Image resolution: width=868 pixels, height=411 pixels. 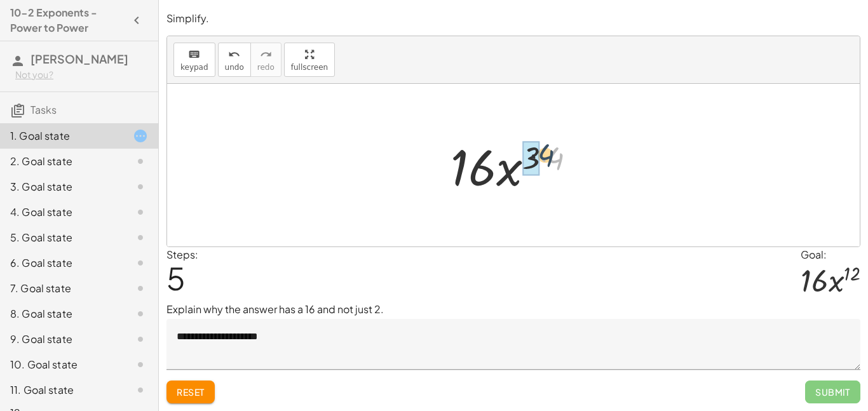 I want to click on p: Simplify., so click(x=513, y=19).